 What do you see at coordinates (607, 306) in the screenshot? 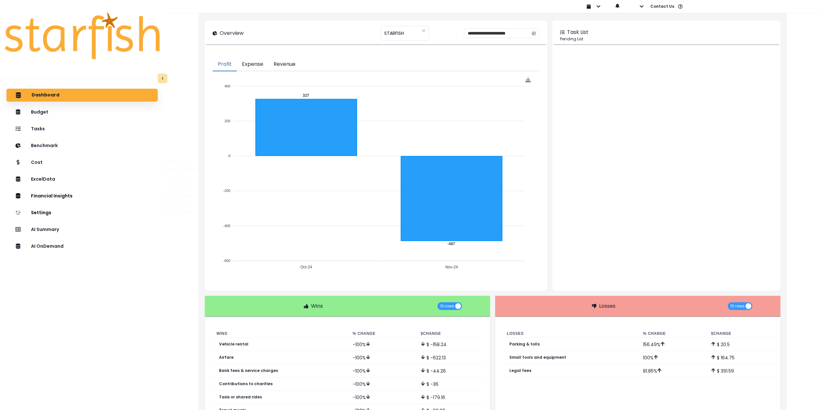
I see `p: Losses` at bounding box center [607, 306].